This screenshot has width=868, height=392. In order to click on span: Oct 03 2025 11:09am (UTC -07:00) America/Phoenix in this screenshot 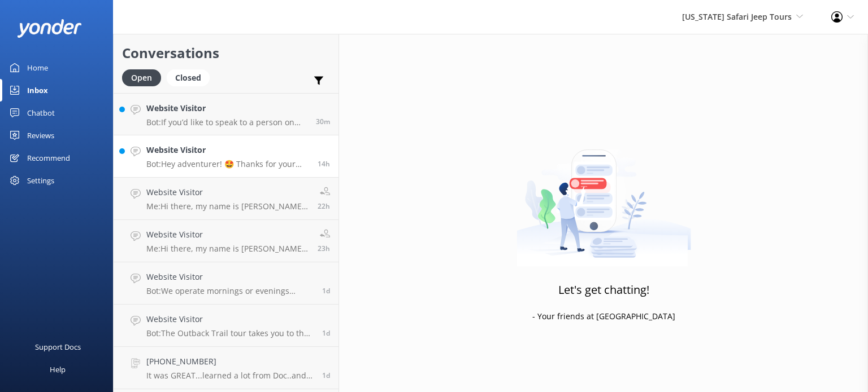, I will do `click(323, 121)`.